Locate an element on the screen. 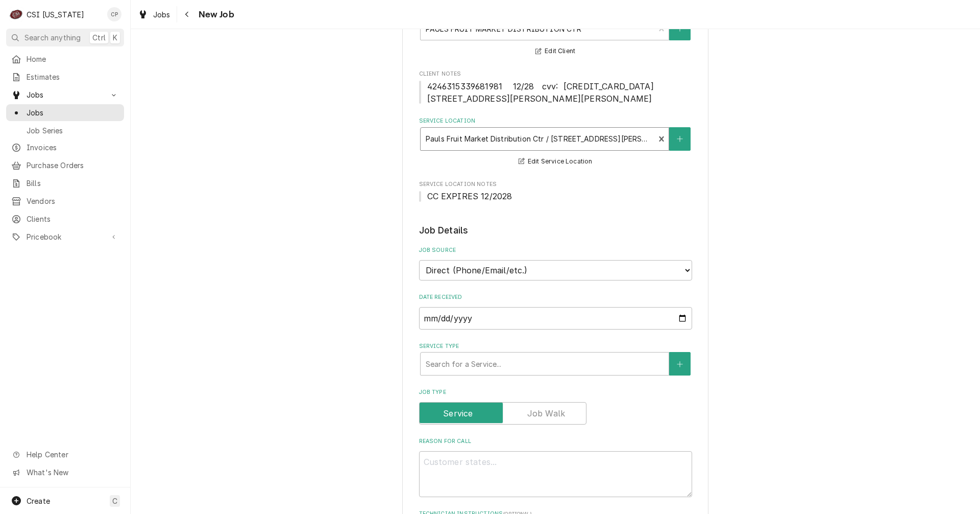 The width and height of the screenshot is (980, 514). div: CSI Kentucky's Avatar is located at coordinates (17, 14).